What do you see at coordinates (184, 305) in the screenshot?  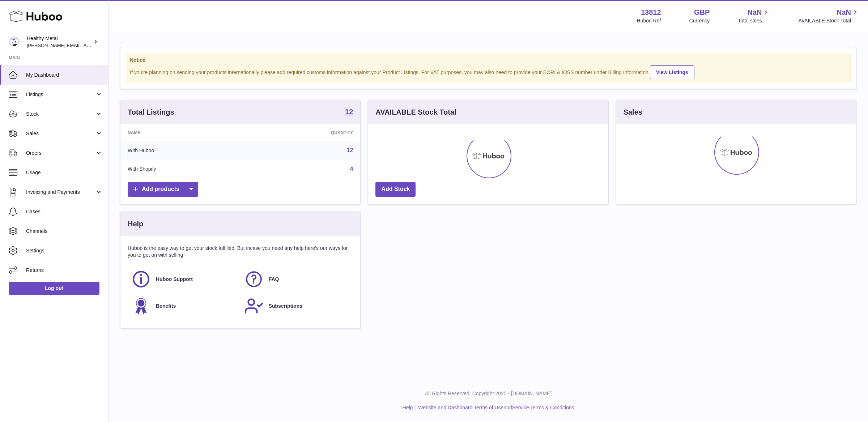 I see `a: Benefits` at bounding box center [184, 305].